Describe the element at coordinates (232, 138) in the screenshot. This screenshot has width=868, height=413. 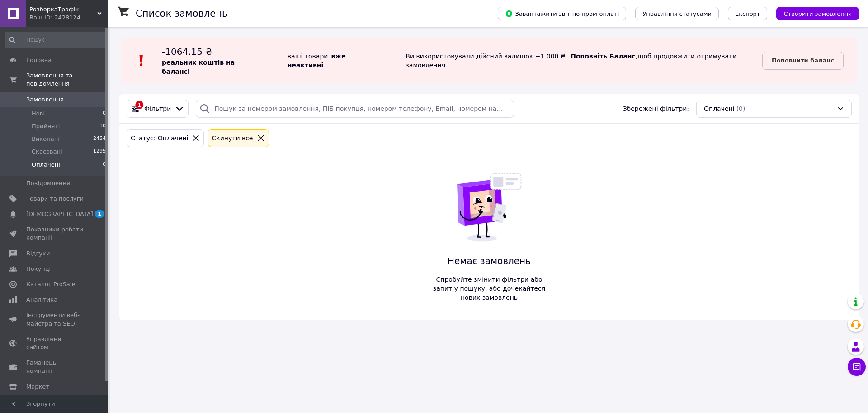
I see `div: Cкинути все` at that location.